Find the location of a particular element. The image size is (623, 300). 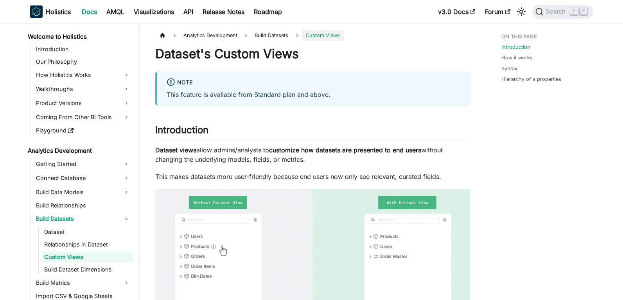

a: AMQL is located at coordinates (115, 12).